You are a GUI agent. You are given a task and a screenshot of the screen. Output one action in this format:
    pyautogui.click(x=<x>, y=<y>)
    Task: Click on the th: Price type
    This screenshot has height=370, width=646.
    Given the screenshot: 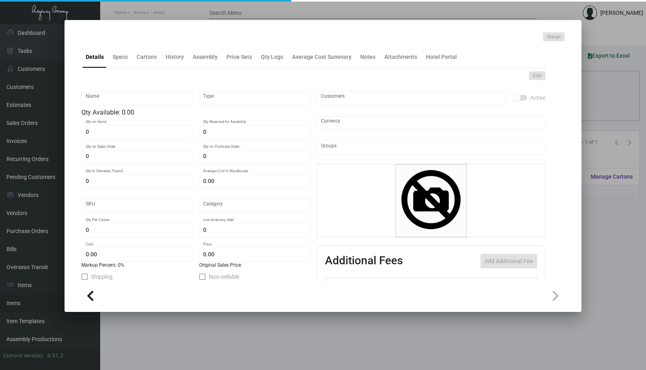 What is the action you would take?
    pyautogui.click(x=511, y=285)
    